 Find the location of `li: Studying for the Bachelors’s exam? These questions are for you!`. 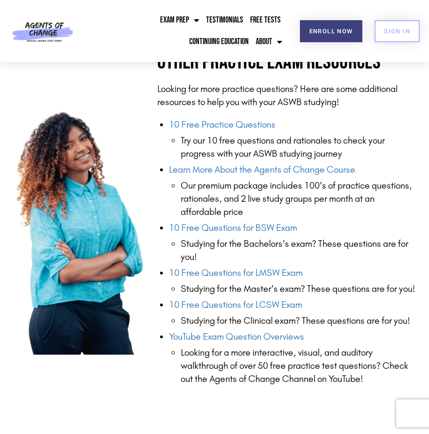

li: Studying for the Bachelors’s exam? These questions are for you! is located at coordinates (299, 250).